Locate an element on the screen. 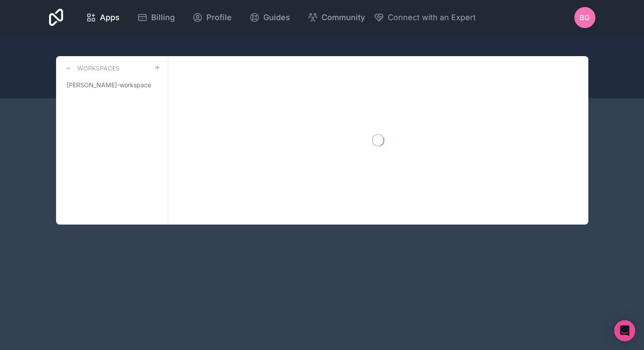 This screenshot has height=350, width=644. span: Profile is located at coordinates (219, 17).